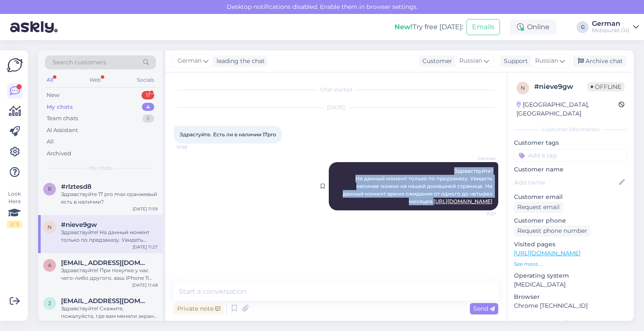 The image size is (644, 331). Describe the element at coordinates (105, 263) in the screenshot. I see `span: a4338532@gmail.com` at that location.